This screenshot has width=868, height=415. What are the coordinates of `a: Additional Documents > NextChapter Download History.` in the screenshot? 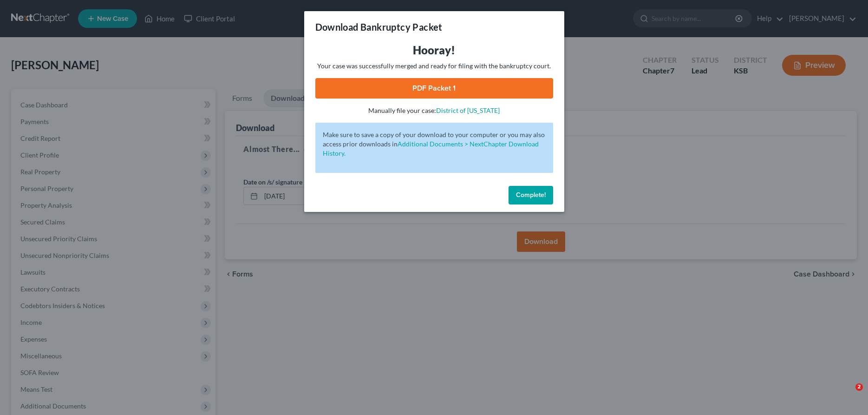 It's located at (431, 148).